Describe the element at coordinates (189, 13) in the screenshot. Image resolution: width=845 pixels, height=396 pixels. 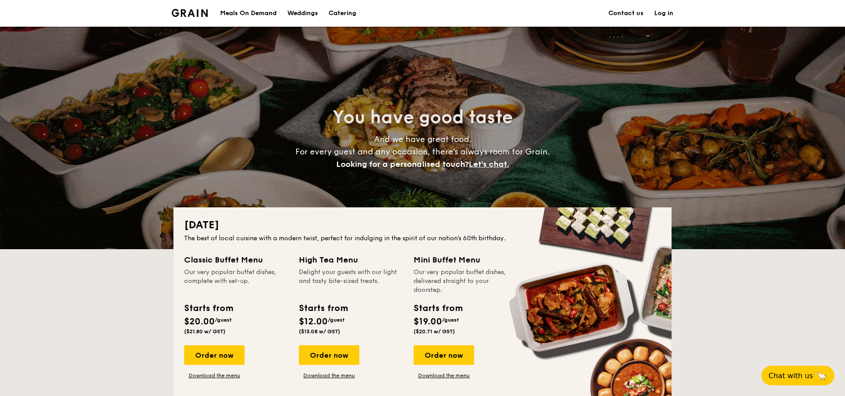
I see `img: Grain` at that location.